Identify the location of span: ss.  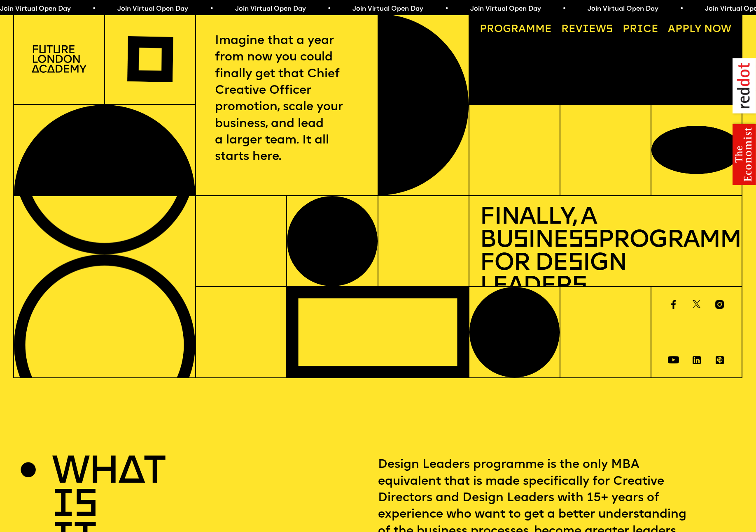
(583, 241).